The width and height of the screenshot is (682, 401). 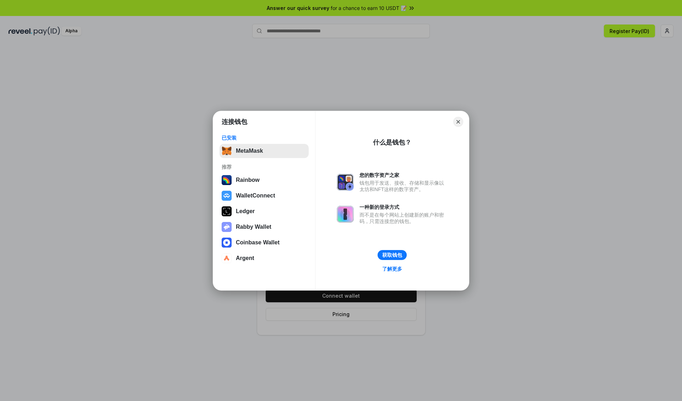 I want to click on button: Rabby Wallet, so click(x=264, y=227).